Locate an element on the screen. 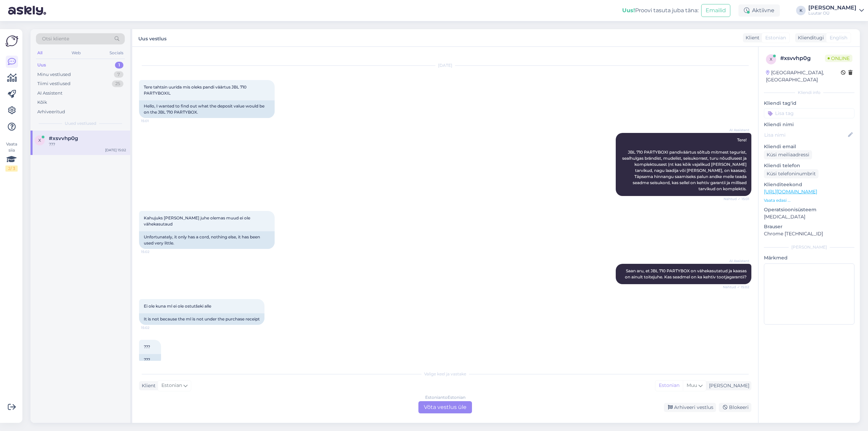 Image resolution: width=868 pixels, height=431 pixels. div: Socials is located at coordinates (117, 53).